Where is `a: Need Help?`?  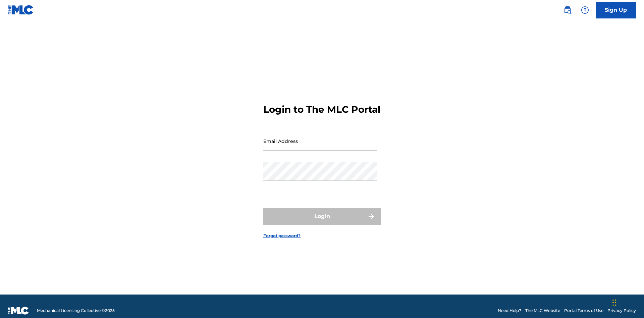
a: Need Help? is located at coordinates (510, 311).